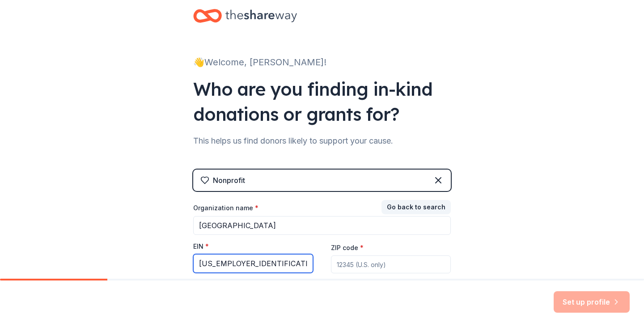 The width and height of the screenshot is (644, 327). I want to click on input: 12-3456789, so click(253, 263).